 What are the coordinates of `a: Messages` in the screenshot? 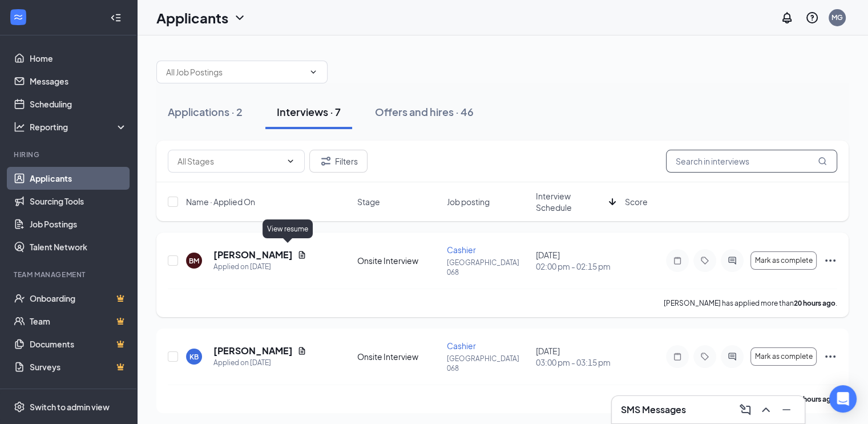 It's located at (78, 81).